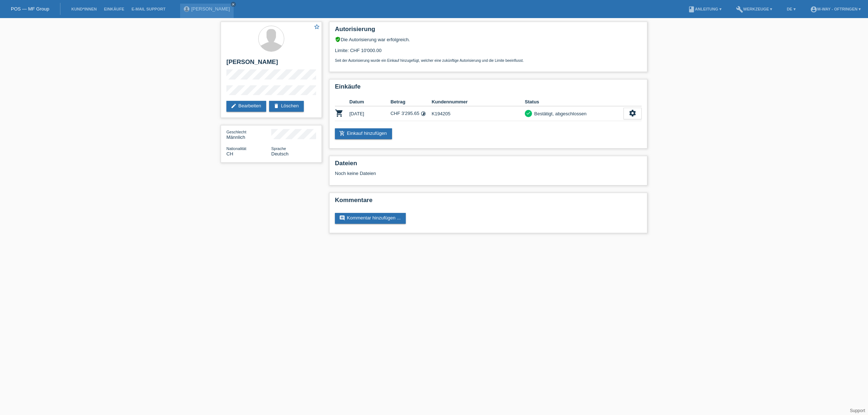 This screenshot has width=868, height=415. What do you see at coordinates (691, 9) in the screenshot?
I see `i: book` at bounding box center [691, 9].